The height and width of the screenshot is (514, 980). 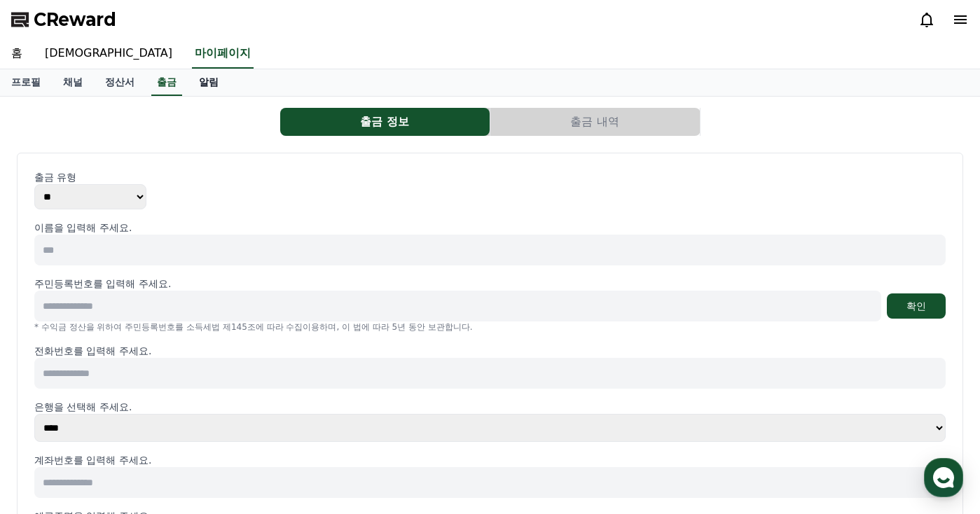 What do you see at coordinates (916, 306) in the screenshot?
I see `button: 확인` at bounding box center [916, 306].